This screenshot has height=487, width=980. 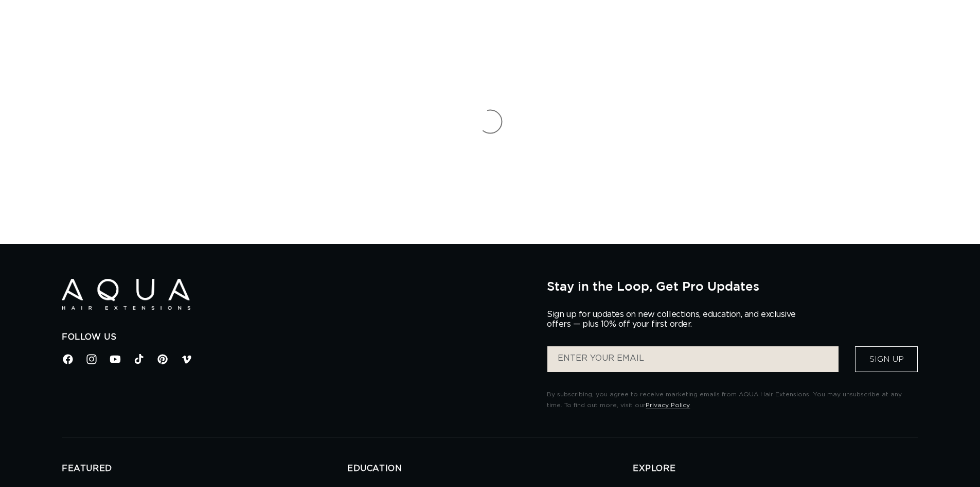 What do you see at coordinates (733, 400) in the screenshot?
I see `p: By subscribing, you agree to receive marketing emails from AQUA Hair Extensions. You may unsubscr...` at bounding box center [733, 400].